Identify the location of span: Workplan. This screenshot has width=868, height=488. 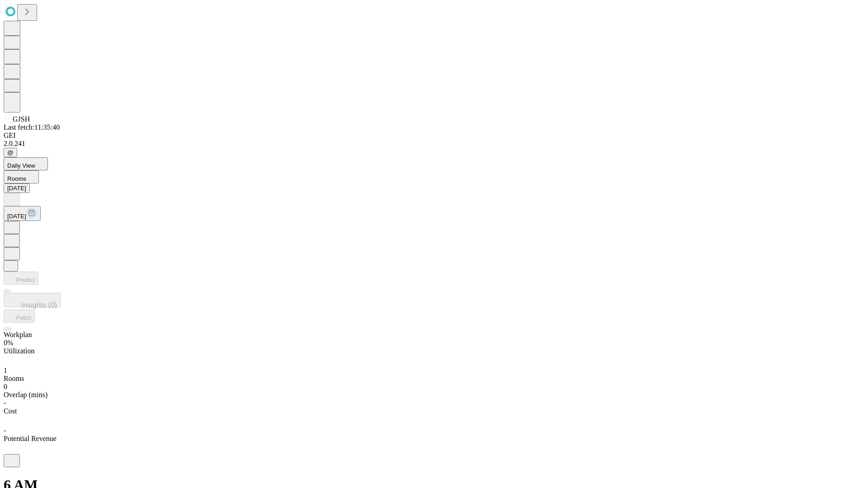
(18, 334).